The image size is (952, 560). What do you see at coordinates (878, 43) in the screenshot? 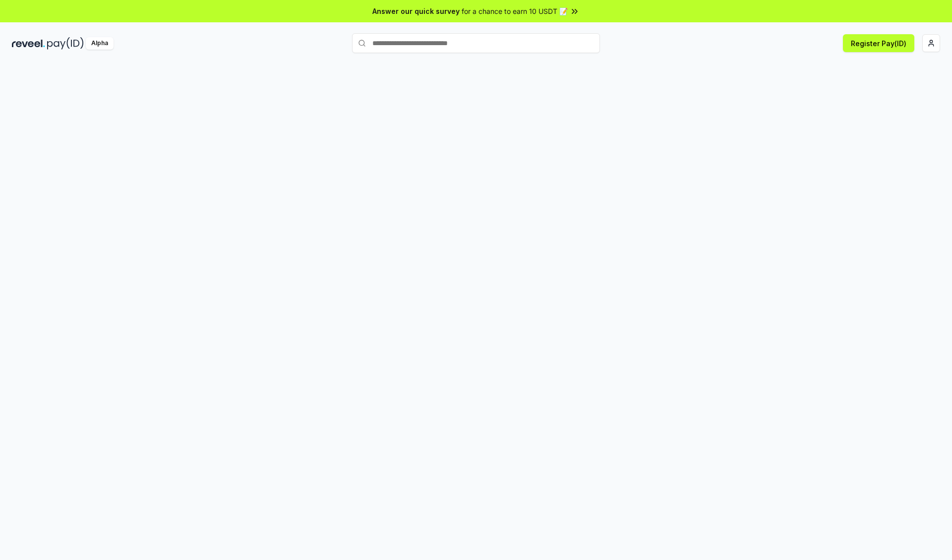
I see `button: Register Pay(ID)` at bounding box center [878, 43].